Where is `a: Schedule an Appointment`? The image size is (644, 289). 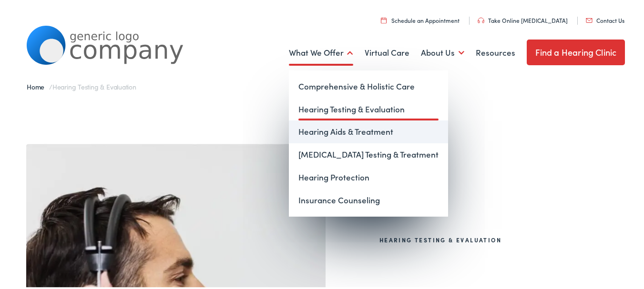 a: Schedule an Appointment is located at coordinates (419, 19).